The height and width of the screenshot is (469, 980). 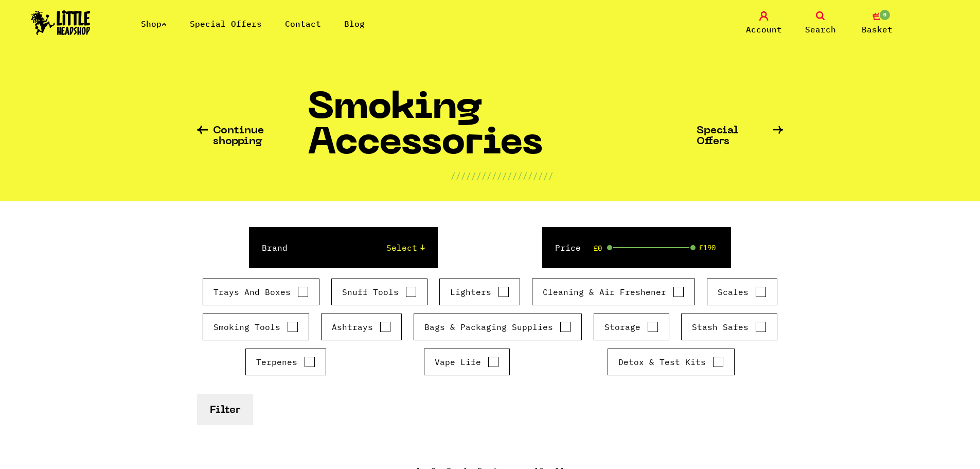 I want to click on label: Brand, so click(x=275, y=247).